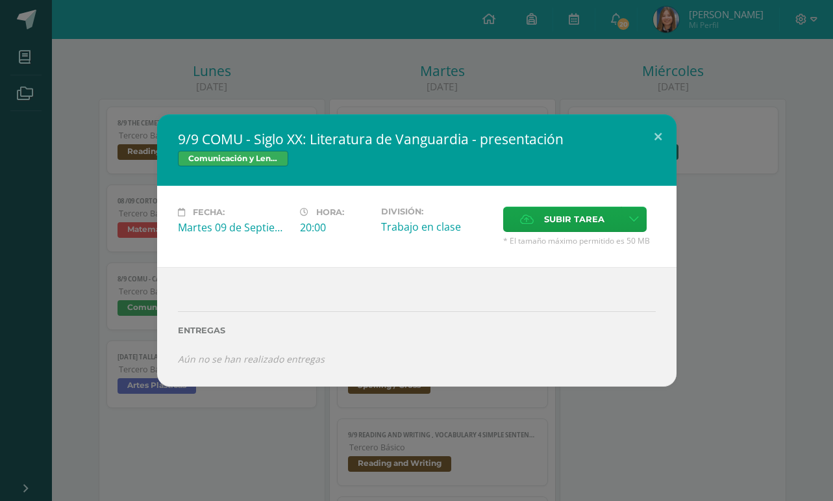  What do you see at coordinates (209, 212) in the screenshot?
I see `span: Fecha:` at bounding box center [209, 212].